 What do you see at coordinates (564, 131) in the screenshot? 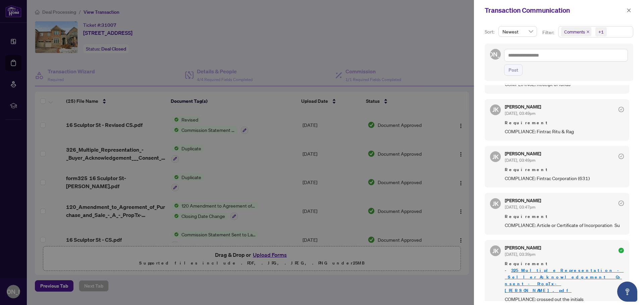
I see `span: COMPLIANCE: Fintrac Ritu & Rag` at bounding box center [564, 131].